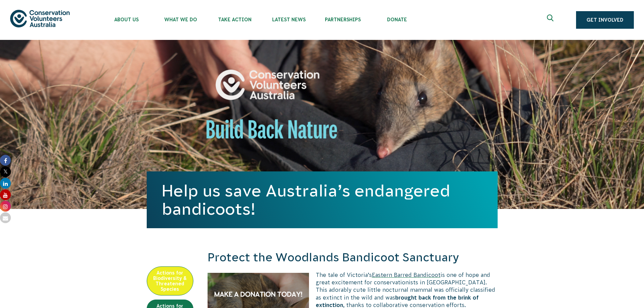 The height and width of the screenshot is (308, 644). I want to click on a: Get Involved, so click(605, 20).